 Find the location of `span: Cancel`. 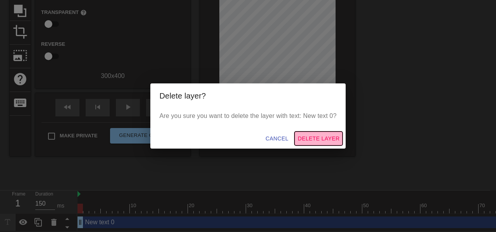

span: Cancel is located at coordinates (277, 138).